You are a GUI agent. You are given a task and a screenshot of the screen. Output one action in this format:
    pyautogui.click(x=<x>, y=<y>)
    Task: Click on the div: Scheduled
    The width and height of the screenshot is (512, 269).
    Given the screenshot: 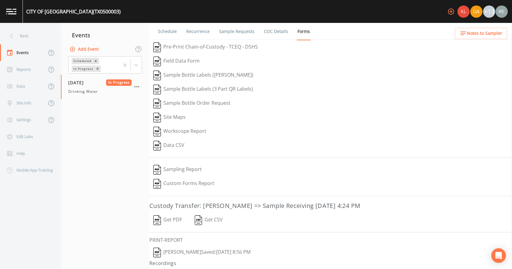 What is the action you would take?
    pyautogui.click(x=82, y=61)
    